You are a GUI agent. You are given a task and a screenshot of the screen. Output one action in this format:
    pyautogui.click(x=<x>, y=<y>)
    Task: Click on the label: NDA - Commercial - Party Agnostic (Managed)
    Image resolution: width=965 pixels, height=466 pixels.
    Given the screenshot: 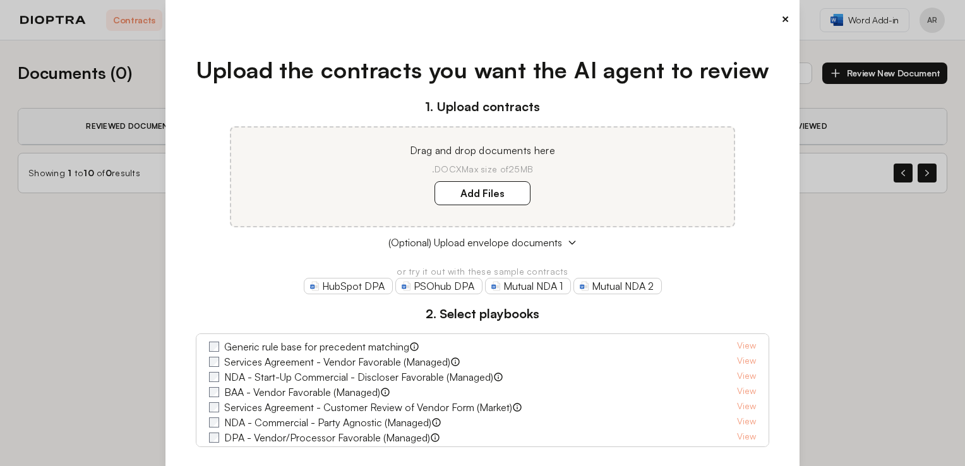 What is the action you would take?
    pyautogui.click(x=328, y=422)
    